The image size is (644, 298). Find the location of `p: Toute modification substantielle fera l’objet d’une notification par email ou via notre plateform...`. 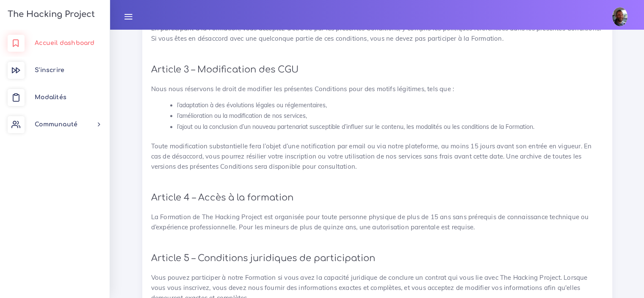

p: Toute modification substantielle fera l’objet d’une notification par email ou via notre plateform... is located at coordinates (378, 157).